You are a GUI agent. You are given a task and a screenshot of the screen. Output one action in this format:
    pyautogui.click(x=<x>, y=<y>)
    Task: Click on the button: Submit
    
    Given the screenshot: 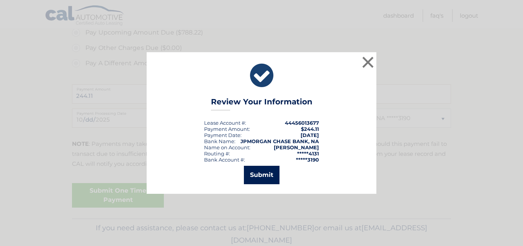 What is the action you would take?
    pyautogui.click(x=262, y=175)
    